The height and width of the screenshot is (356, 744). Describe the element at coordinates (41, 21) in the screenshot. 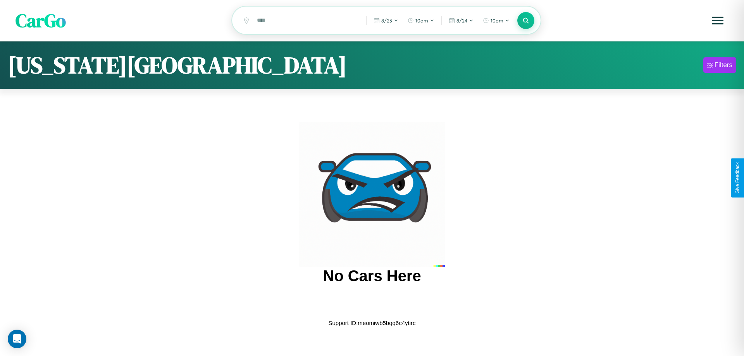

I see `span: CarGo` at that location.